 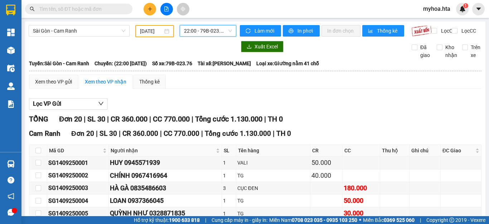 I want to click on button: plus, so click(x=150, y=9).